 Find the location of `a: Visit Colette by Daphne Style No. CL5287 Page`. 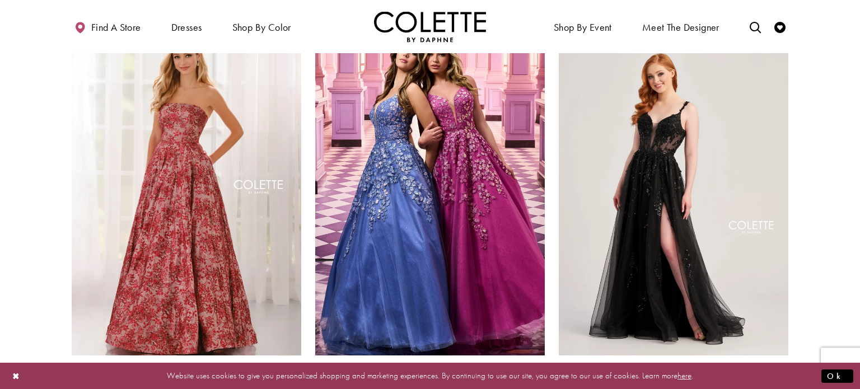

a: Visit Colette by Daphne Style No. CL5287 Page is located at coordinates (673, 189).